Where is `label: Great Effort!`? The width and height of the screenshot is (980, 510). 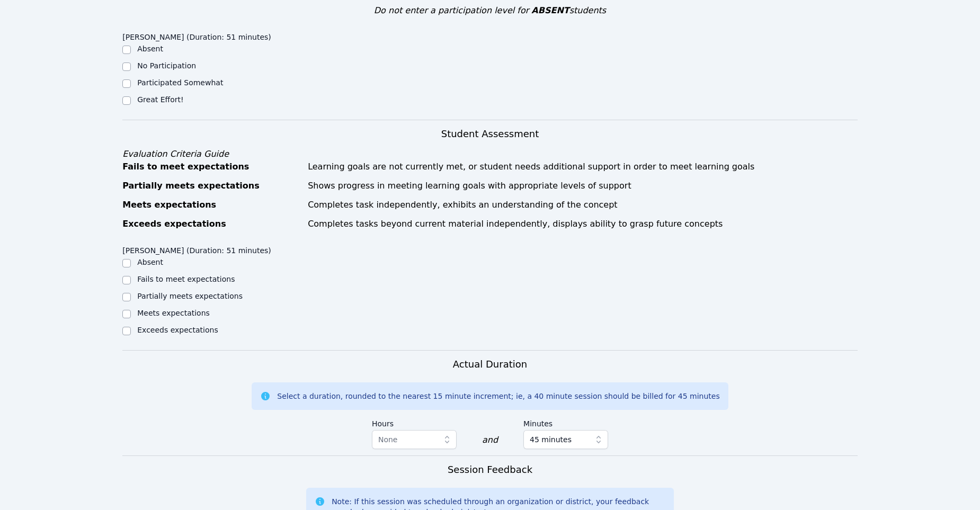
label: Great Effort! is located at coordinates (160, 99).